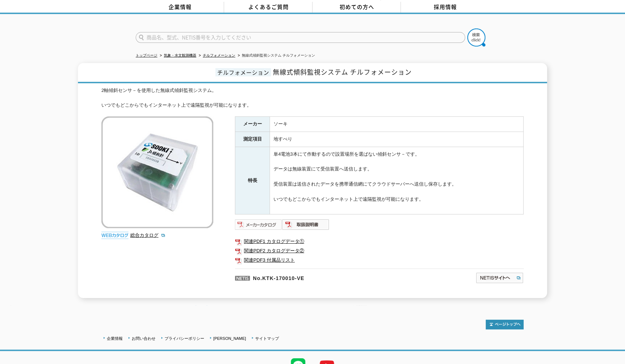  Describe the element at coordinates (379, 242) in the screenshot. I see `a: 関連PDF1 カタログデータ①` at that location.